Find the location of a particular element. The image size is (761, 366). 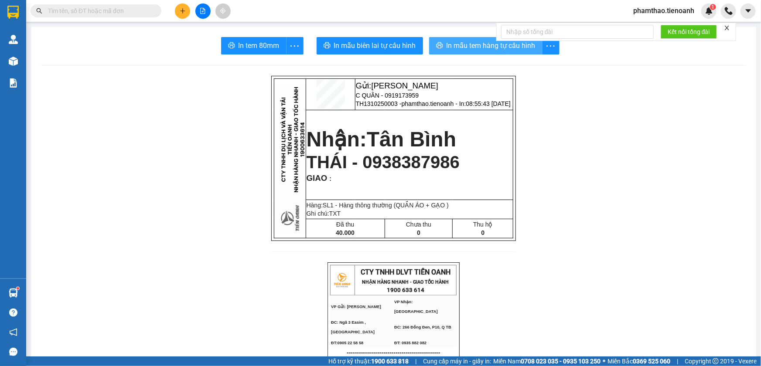

img: phone-icon is located at coordinates (728, 11).